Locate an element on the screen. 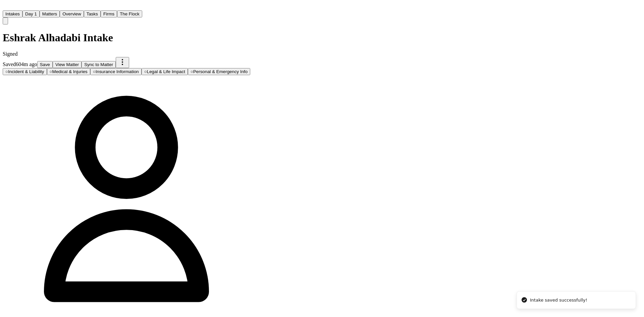 The height and width of the screenshot is (317, 644). a: Intakes is located at coordinates (13, 14).